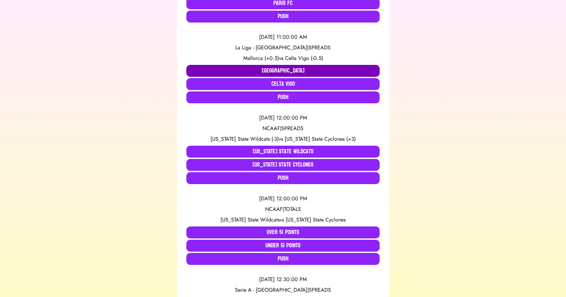 Image resolution: width=566 pixels, height=297 pixels. Describe the element at coordinates (304, 58) in the screenshot. I see `span: Celta Vigo (-0.5)` at that location.